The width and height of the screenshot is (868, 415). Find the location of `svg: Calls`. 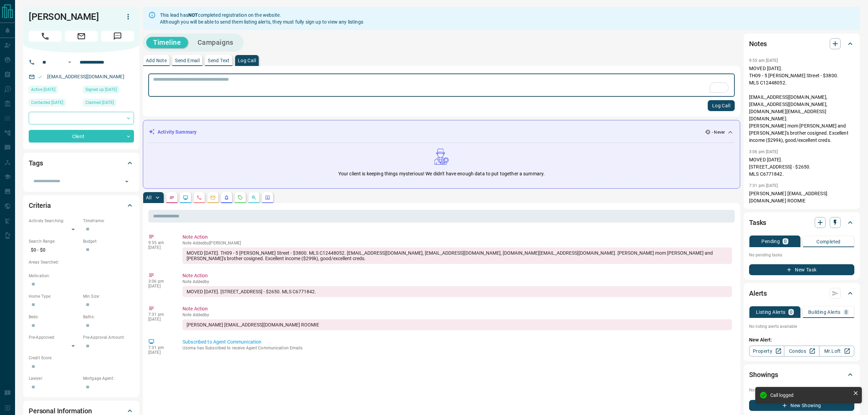

svg: Calls is located at coordinates (199, 198).